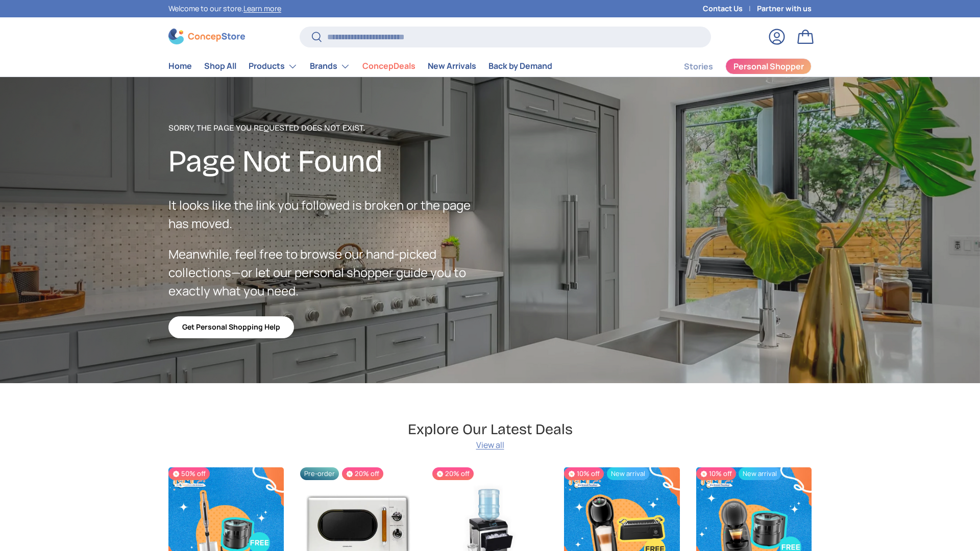  What do you see at coordinates (330, 66) in the screenshot?
I see `a: Brands` at bounding box center [330, 66].